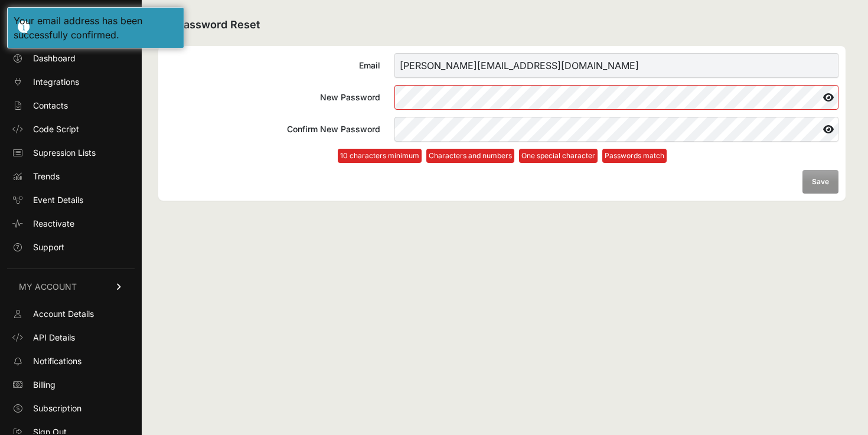  What do you see at coordinates (273, 66) in the screenshot?
I see `div: Email` at bounding box center [273, 66].